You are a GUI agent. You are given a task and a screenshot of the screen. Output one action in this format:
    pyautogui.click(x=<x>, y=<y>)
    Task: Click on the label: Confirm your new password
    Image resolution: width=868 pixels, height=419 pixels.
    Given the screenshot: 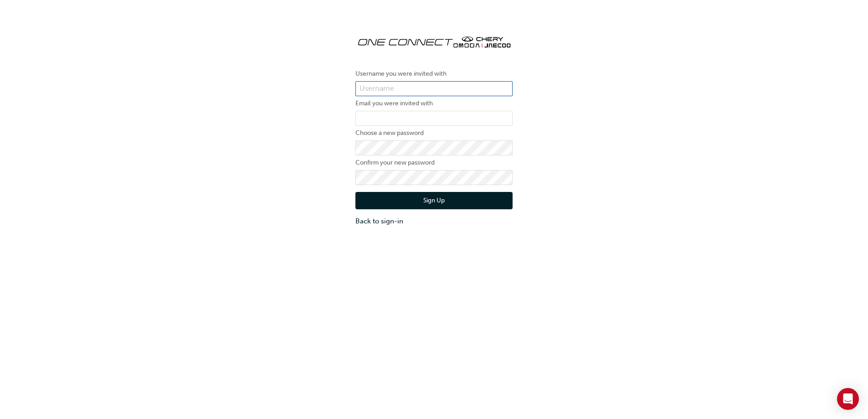 What is the action you would take?
    pyautogui.click(x=434, y=163)
    